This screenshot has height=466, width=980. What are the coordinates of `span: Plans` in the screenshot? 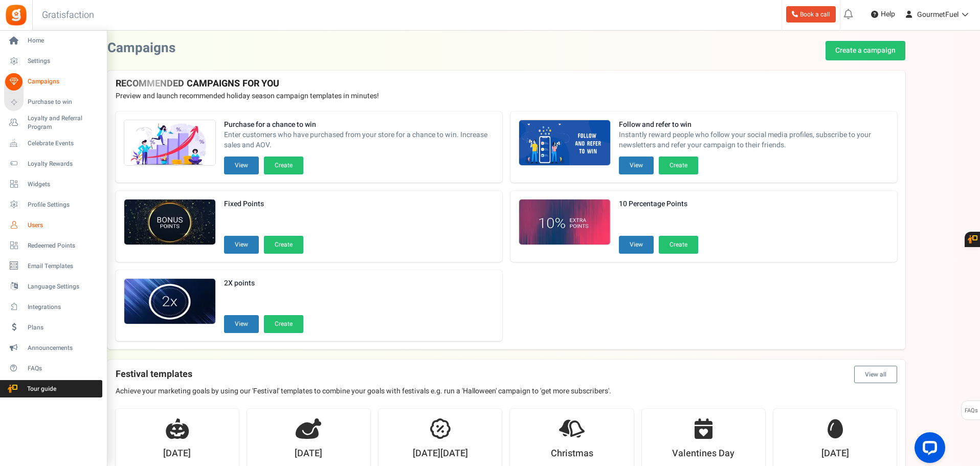 It's located at (63, 327).